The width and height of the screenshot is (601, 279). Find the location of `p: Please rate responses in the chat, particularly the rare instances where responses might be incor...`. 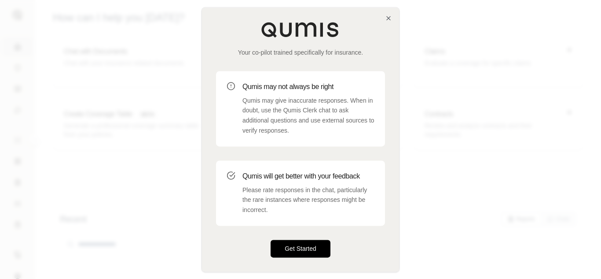

p: Please rate responses in the chat, particularly the rare instances where responses might be incor... is located at coordinates (309, 200).